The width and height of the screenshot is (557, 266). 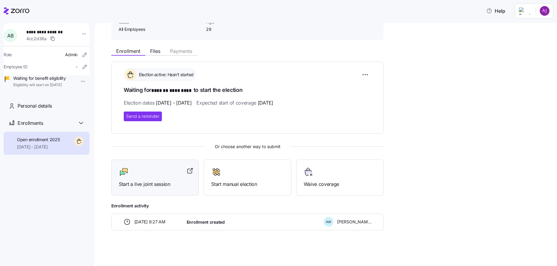 What do you see at coordinates (15, 67) in the screenshot?
I see `span: Employee ID` at bounding box center [15, 67].